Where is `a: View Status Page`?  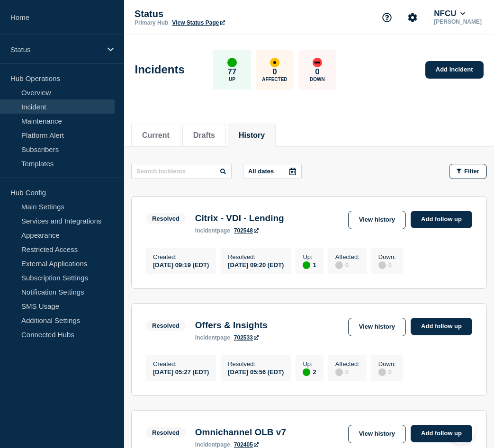 a: View Status Page is located at coordinates (198, 23).